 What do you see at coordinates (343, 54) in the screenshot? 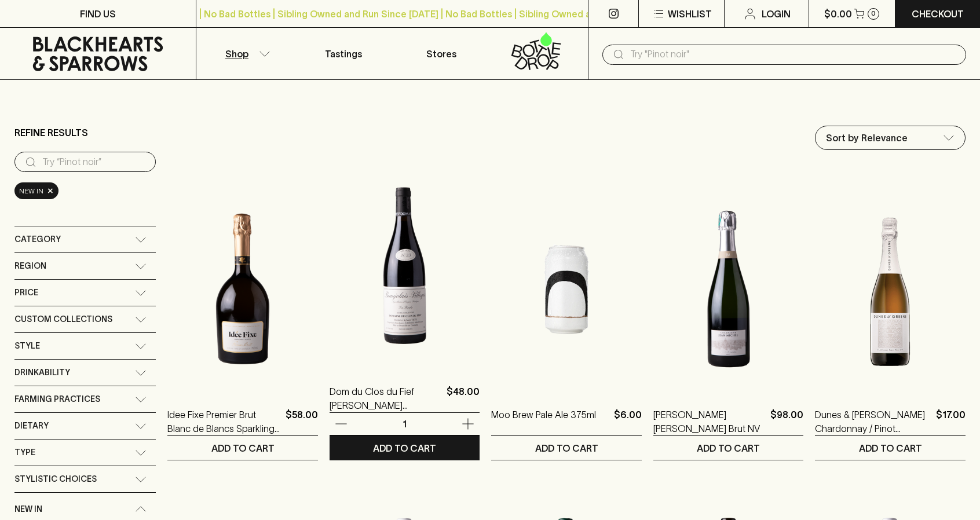
I see `p: Tastings` at bounding box center [343, 54].